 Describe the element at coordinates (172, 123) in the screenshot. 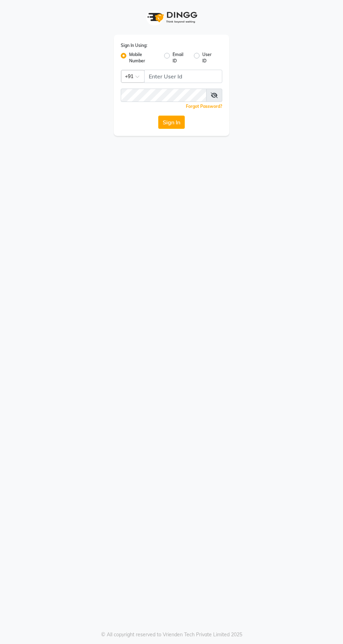

I see `button: Sign In` at that location.